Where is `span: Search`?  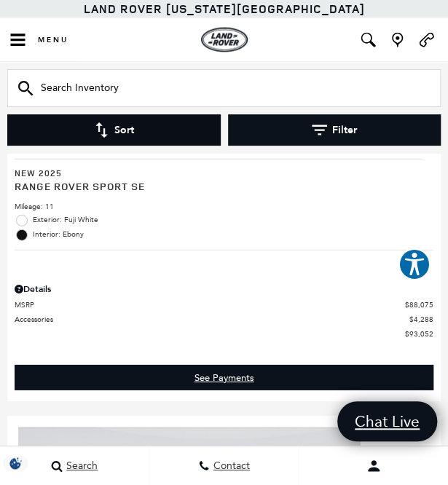 span: Search is located at coordinates (80, 466).